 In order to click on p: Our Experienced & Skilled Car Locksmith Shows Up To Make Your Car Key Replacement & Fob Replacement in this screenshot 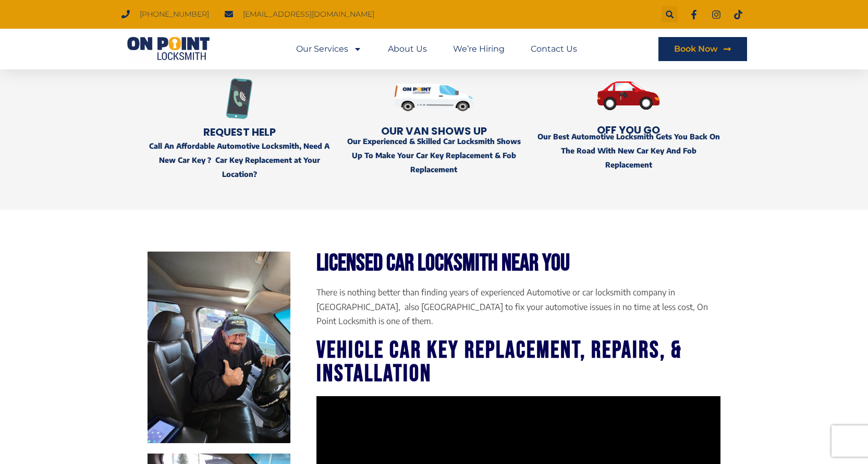, I will do `click(434, 155)`.